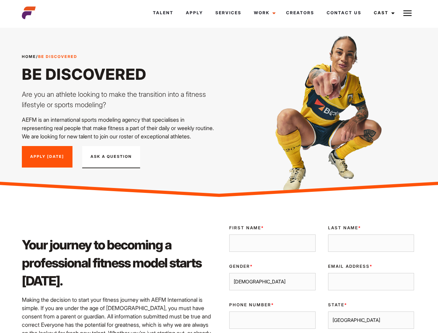 The width and height of the screenshot is (438, 333). I want to click on button: Ask A Question, so click(111, 157).